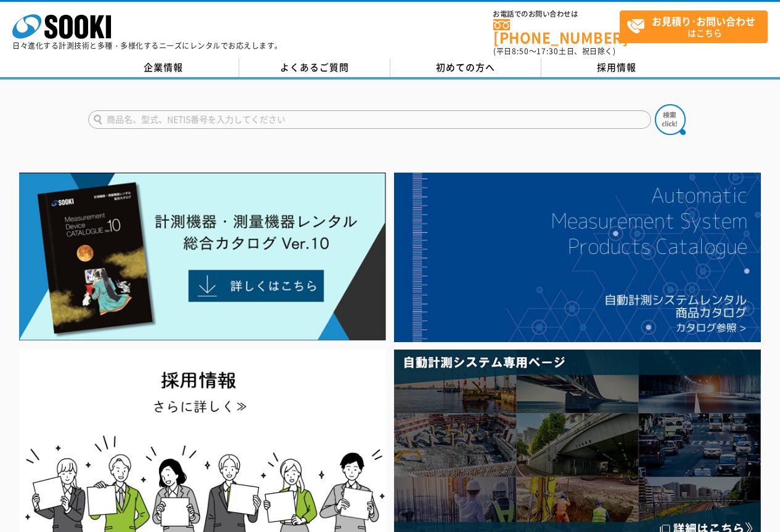 The height and width of the screenshot is (532, 780). What do you see at coordinates (556, 14) in the screenshot?
I see `span: お電話でのお問い合わせは` at bounding box center [556, 14].